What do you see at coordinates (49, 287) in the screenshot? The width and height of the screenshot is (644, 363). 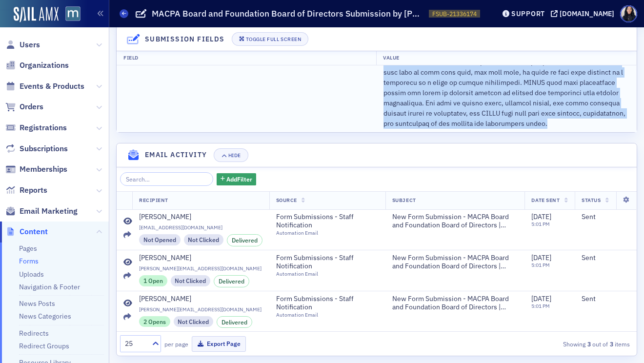 I see `a: Navigation & Footer` at bounding box center [49, 287].